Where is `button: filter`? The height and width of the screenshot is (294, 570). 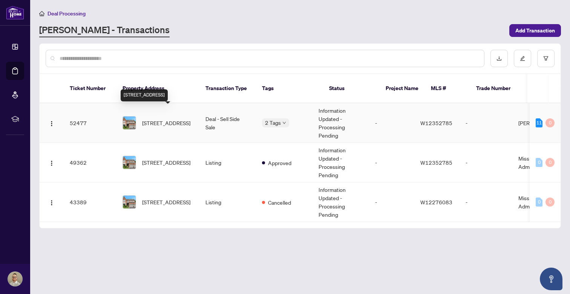 button: filter is located at coordinates (546, 58).